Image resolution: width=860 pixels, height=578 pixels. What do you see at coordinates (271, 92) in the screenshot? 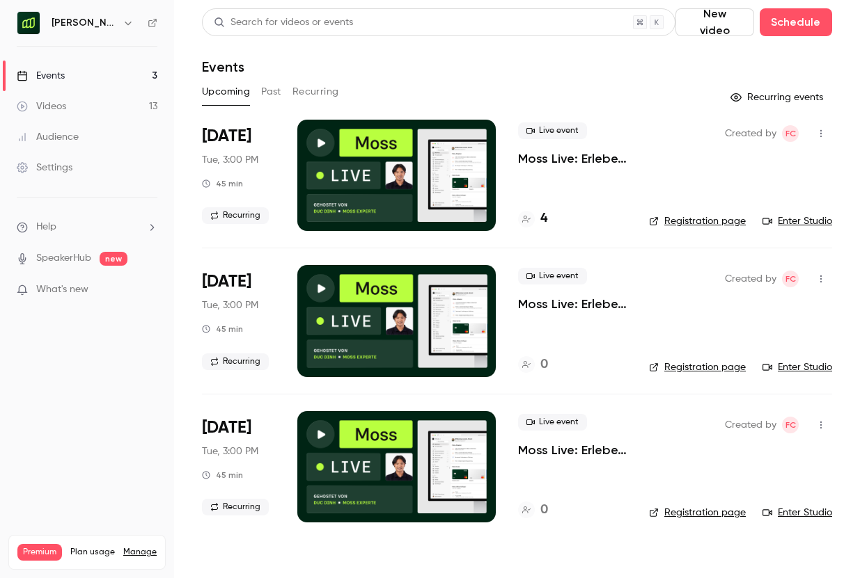
I see `button: Past` at bounding box center [271, 92].